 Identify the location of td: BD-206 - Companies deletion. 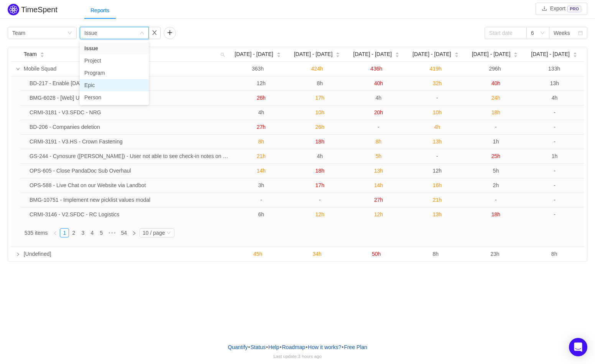
(129, 127).